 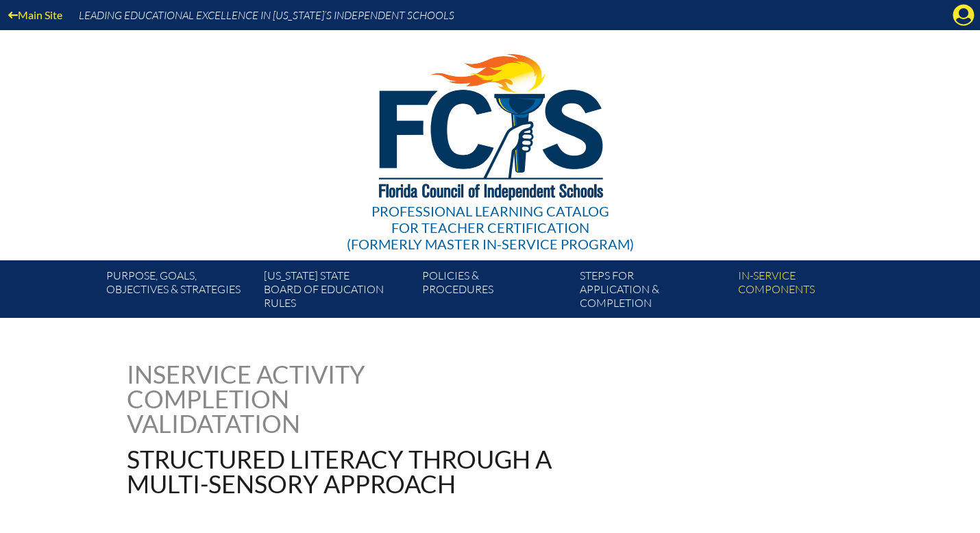 I want to click on a: In-servicecomponents, so click(x=811, y=292).